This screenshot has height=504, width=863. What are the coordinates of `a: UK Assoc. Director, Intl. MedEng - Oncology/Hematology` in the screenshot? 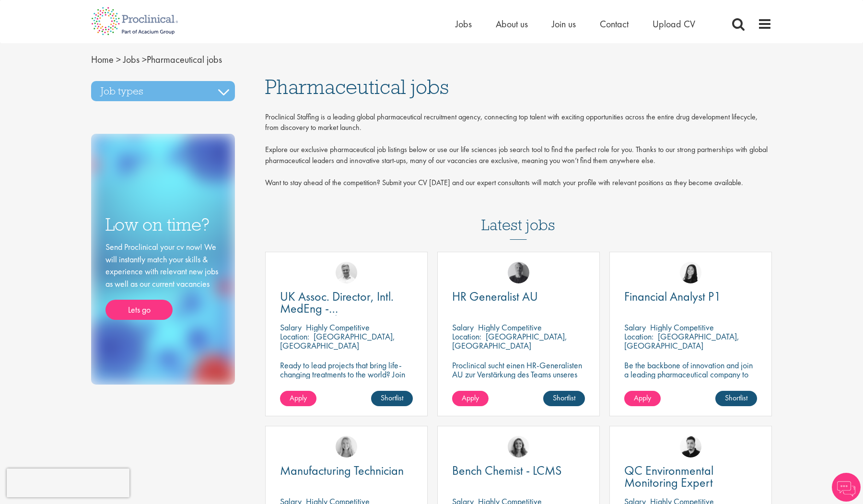 It's located at (346, 303).